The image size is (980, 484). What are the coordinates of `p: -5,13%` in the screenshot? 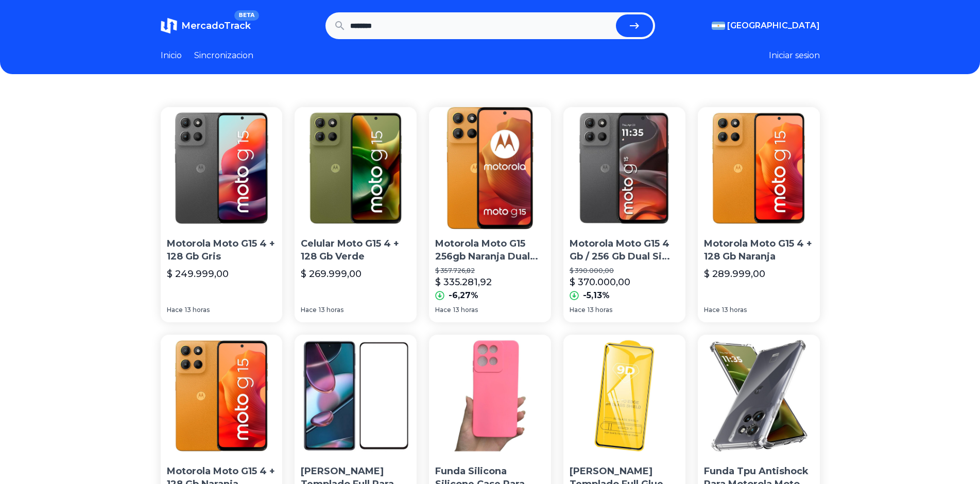 It's located at (596, 296).